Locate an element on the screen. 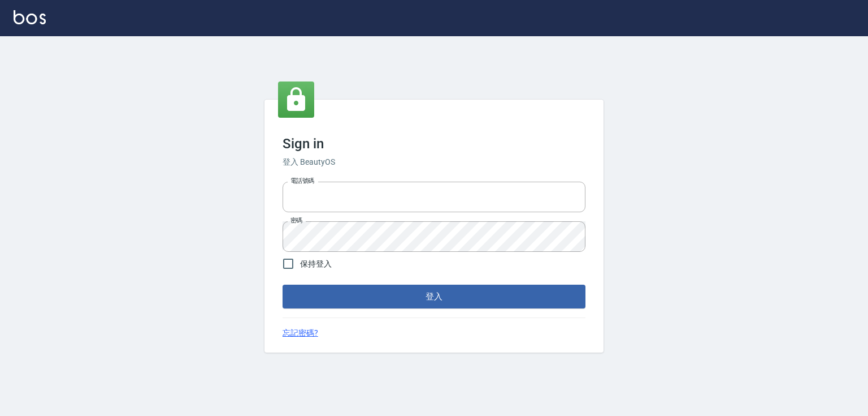 This screenshot has height=416, width=868. img: Logo is located at coordinates (30, 17).